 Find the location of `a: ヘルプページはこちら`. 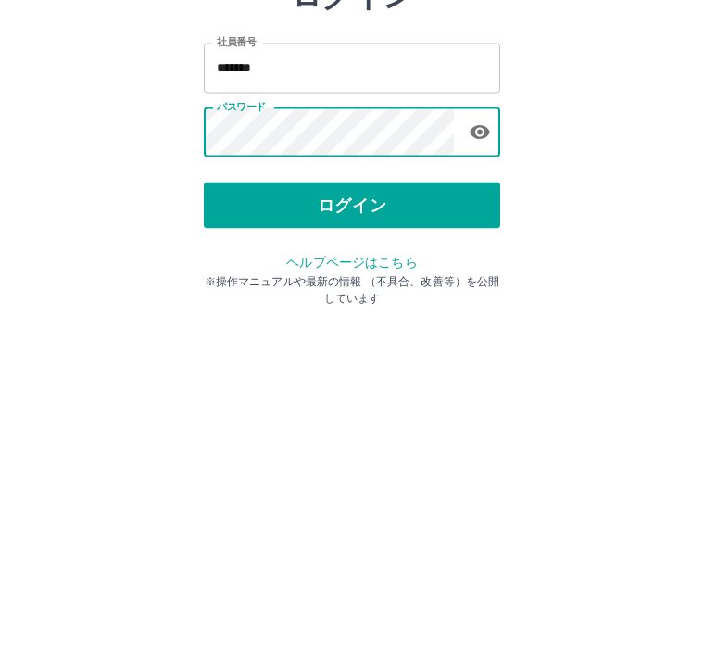

a: ヘルプページはこちら is located at coordinates (351, 400).